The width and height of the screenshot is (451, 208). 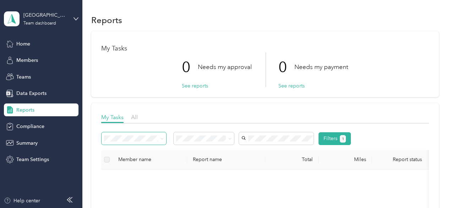 What do you see at coordinates (150, 159) in the screenshot?
I see `div: Member name` at bounding box center [150, 159].